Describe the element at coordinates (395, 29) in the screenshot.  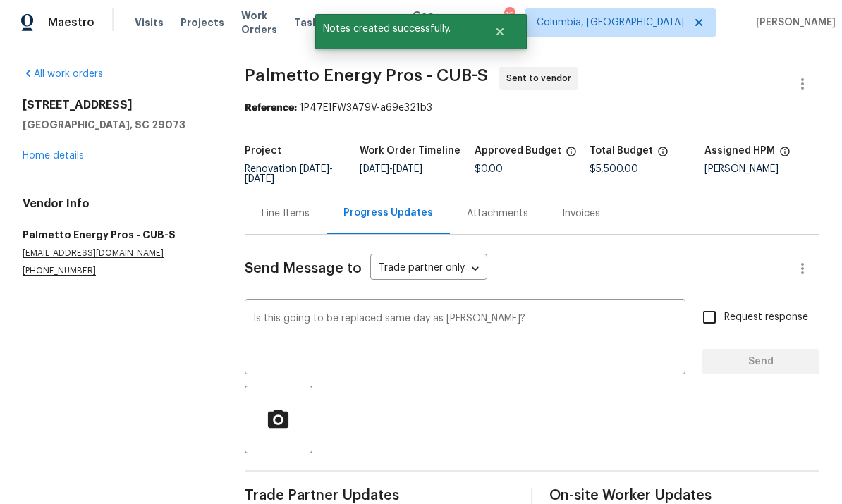
I see `span: Notes created successfully.` at that location.